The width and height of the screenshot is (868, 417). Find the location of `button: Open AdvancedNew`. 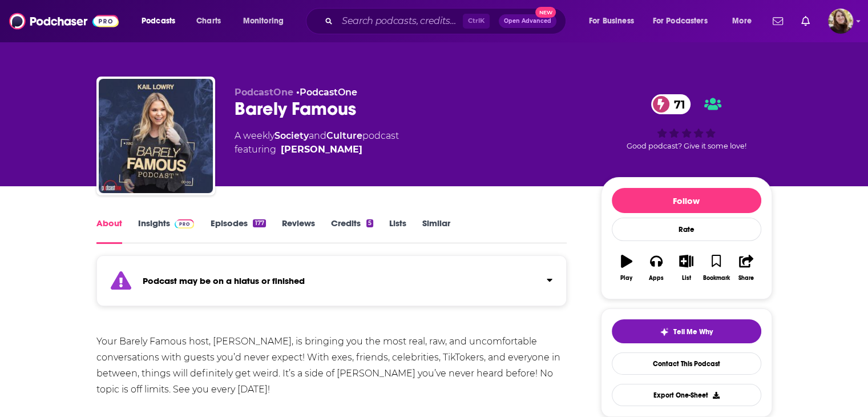

button: Open AdvancedNew is located at coordinates (528, 21).